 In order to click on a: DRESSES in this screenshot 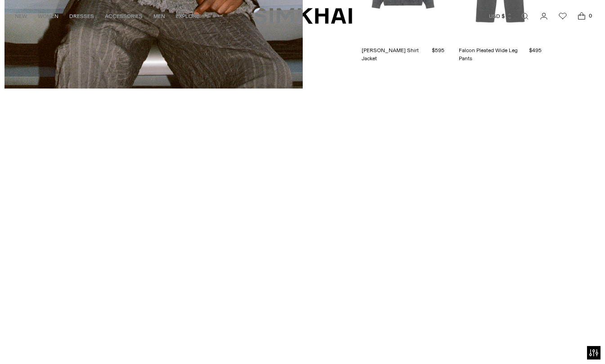, I will do `click(81, 16)`.